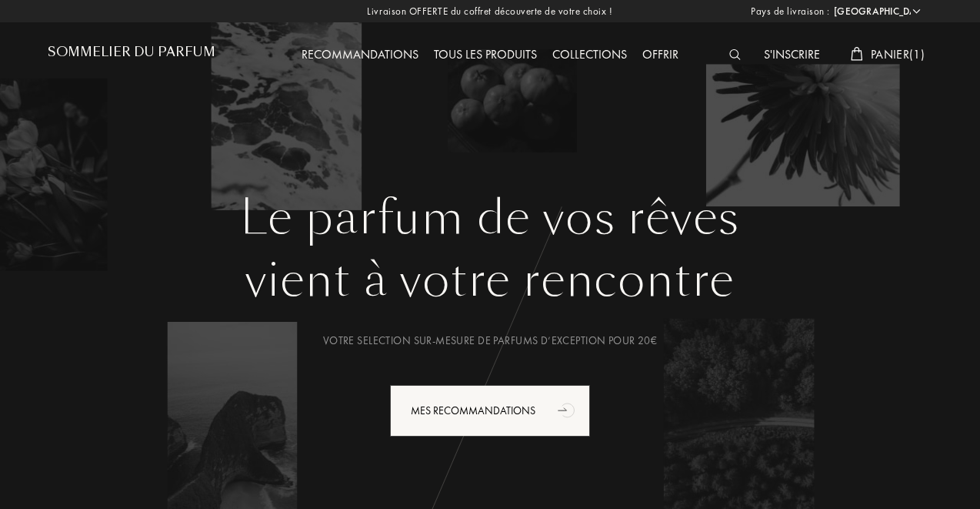 The image size is (980, 509). I want to click on img: cart_white.svg, so click(857, 54).